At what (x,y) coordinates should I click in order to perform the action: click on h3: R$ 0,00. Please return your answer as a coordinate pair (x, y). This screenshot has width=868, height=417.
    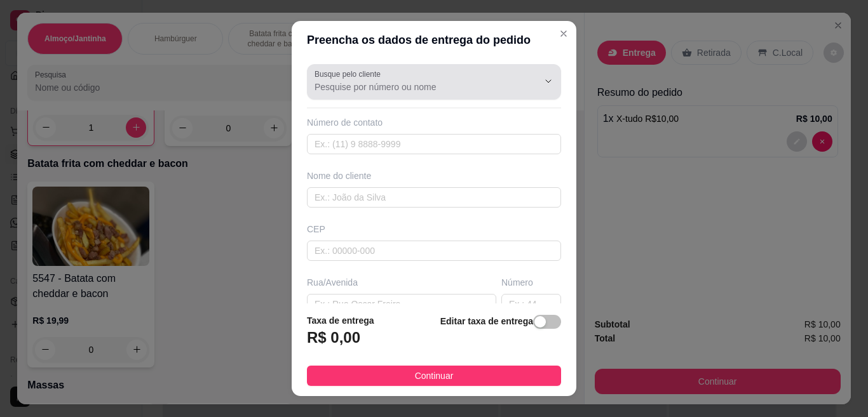
    Looking at the image, I should click on (333, 338).